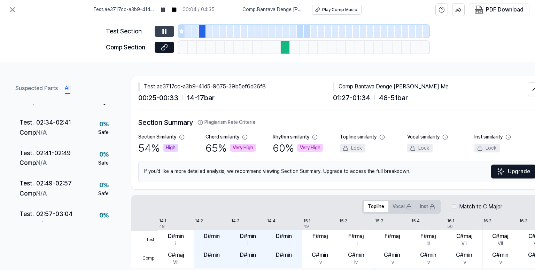 Image resolution: width=535 pixels, height=270 pixels. I want to click on div: Chord similarity, so click(222, 137).